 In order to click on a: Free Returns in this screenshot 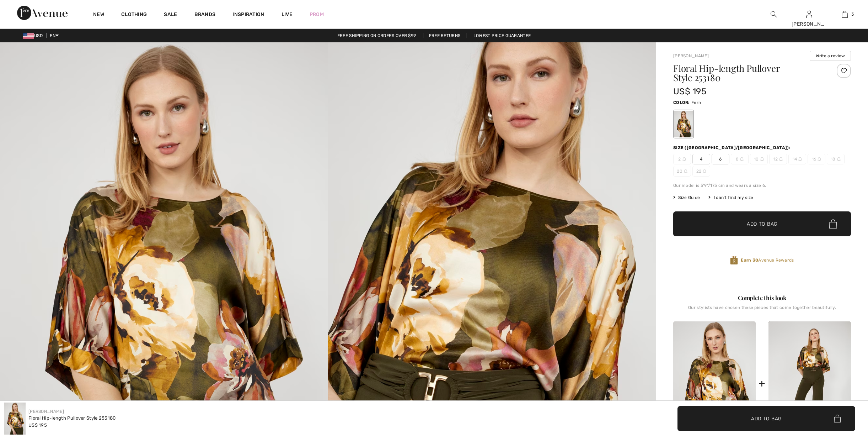, I will do `click(445, 36)`.